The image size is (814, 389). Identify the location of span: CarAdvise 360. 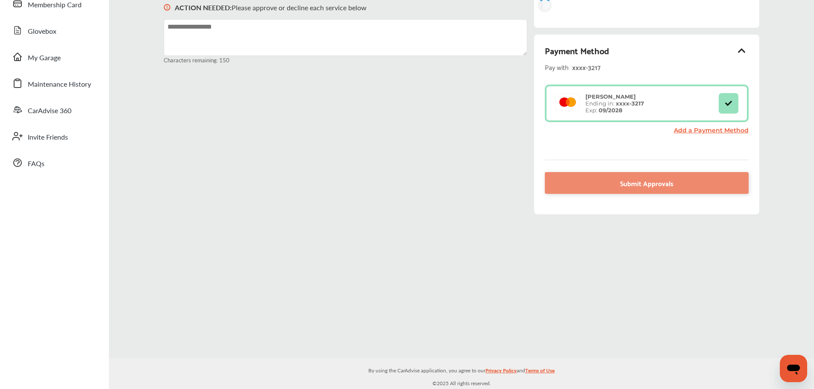
(50, 111).